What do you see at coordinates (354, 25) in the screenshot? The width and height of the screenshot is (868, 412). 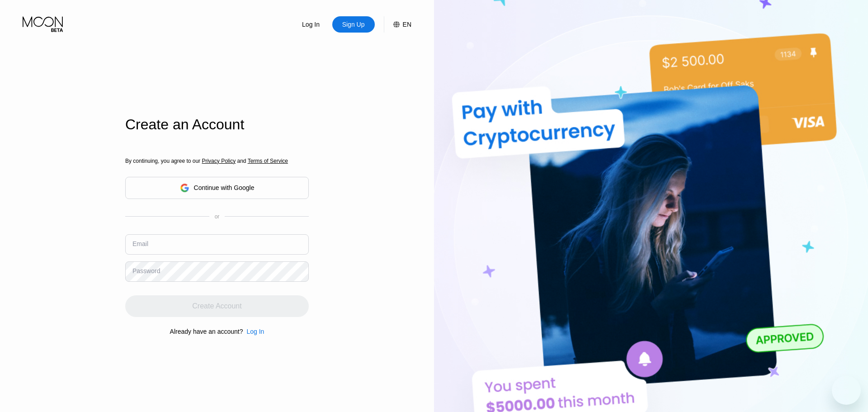 I see `div: Sign Up` at bounding box center [354, 25].